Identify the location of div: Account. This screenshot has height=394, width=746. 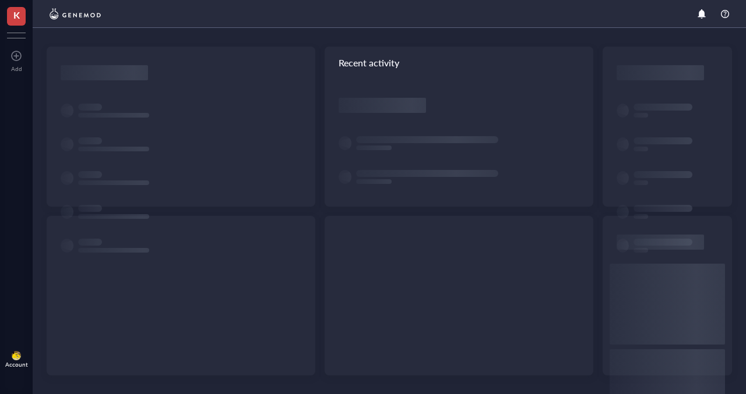
(16, 365).